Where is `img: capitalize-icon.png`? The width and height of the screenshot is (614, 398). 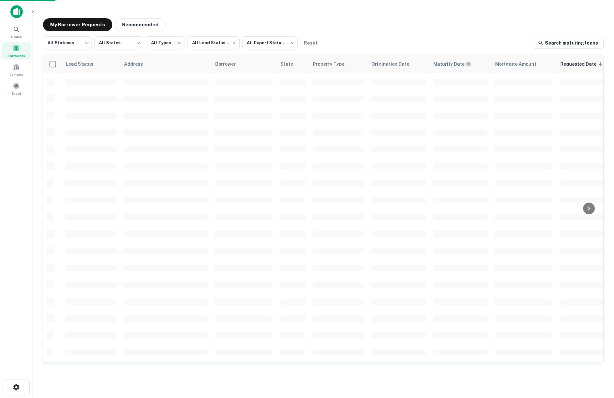 img: capitalize-icon.png is located at coordinates (17, 12).